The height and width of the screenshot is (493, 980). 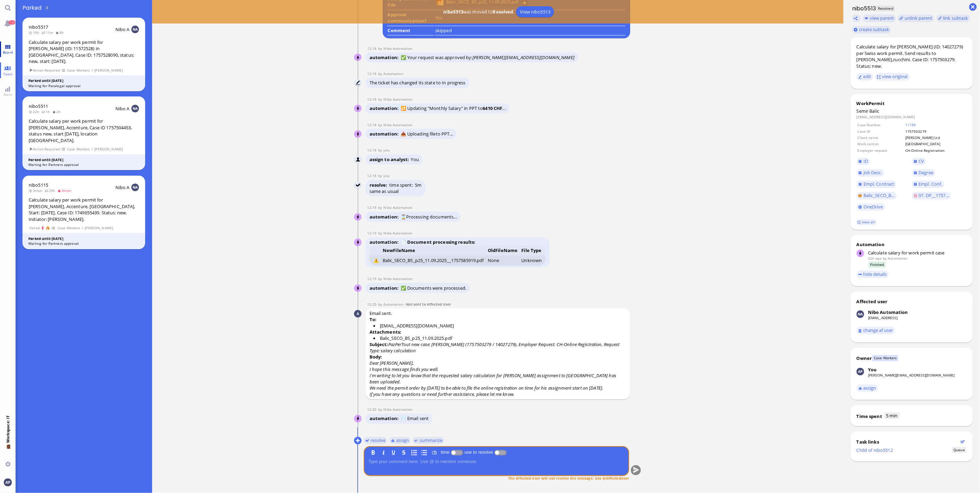 What do you see at coordinates (926, 173) in the screenshot?
I see `span: Degree` at bounding box center [926, 173].